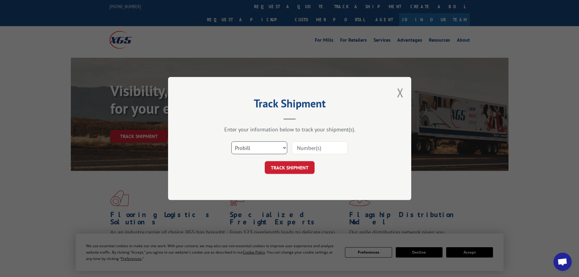  I want to click on div: Open chat, so click(563, 262).